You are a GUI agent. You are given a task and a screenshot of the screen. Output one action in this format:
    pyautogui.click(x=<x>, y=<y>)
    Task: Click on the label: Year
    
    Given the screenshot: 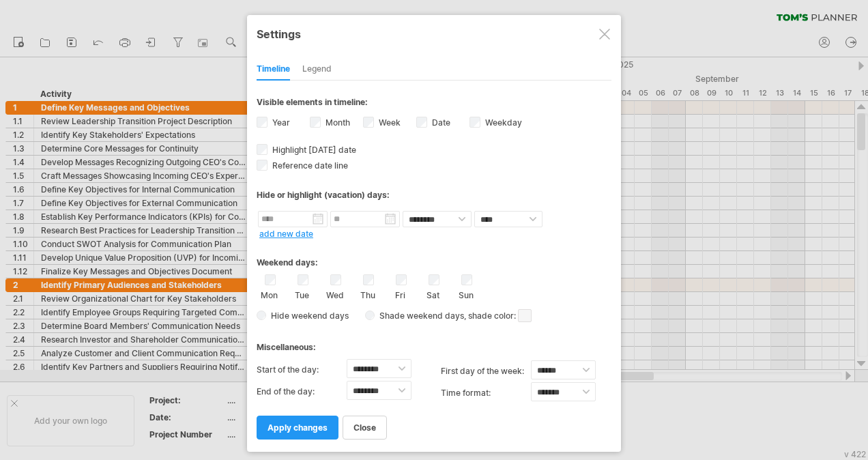 What is the action you would take?
    pyautogui.click(x=280, y=122)
    